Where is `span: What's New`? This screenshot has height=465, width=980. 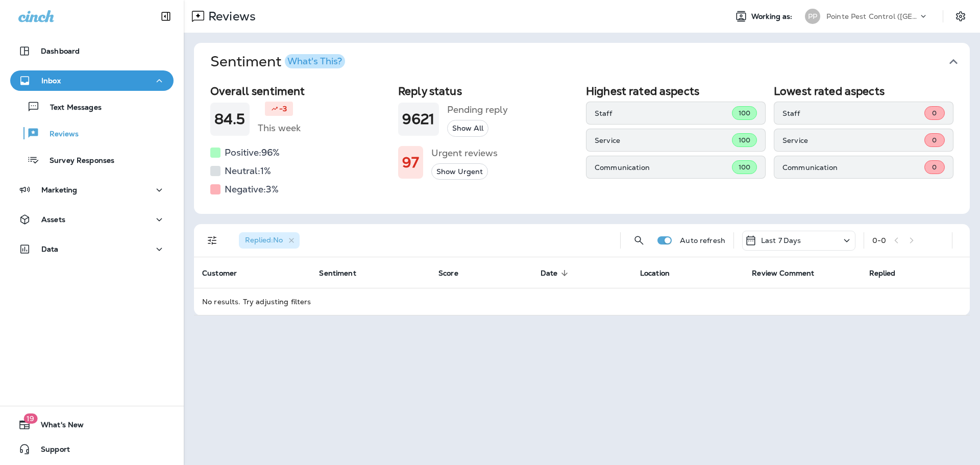 span: What's New is located at coordinates (57, 426).